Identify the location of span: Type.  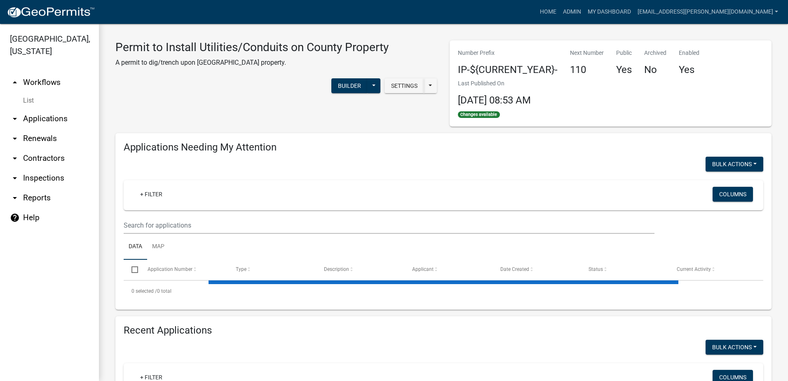
(241, 269).